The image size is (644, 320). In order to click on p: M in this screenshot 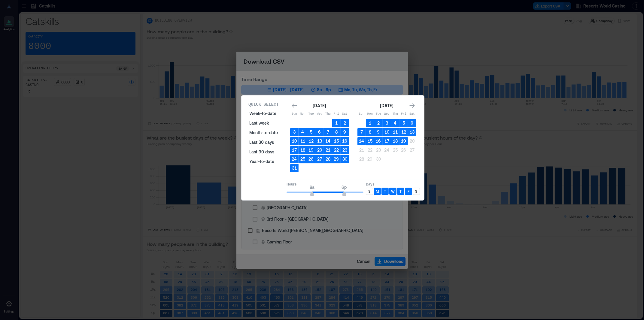, I will do `click(378, 191)`.